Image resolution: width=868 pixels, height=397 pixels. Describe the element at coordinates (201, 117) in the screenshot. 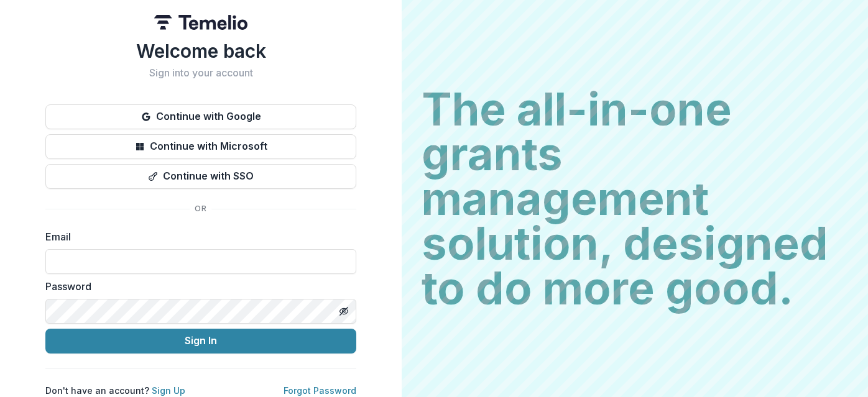

I see `button: Continue with Google` at that location.